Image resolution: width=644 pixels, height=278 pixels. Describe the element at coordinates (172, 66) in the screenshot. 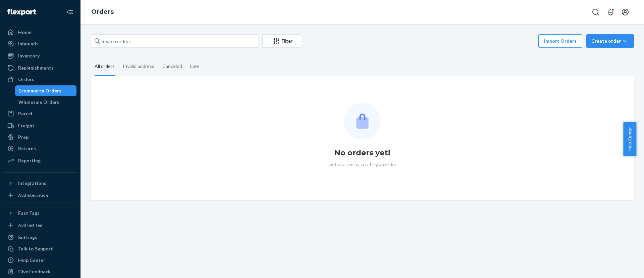

I see `div: Canceled` at that location.